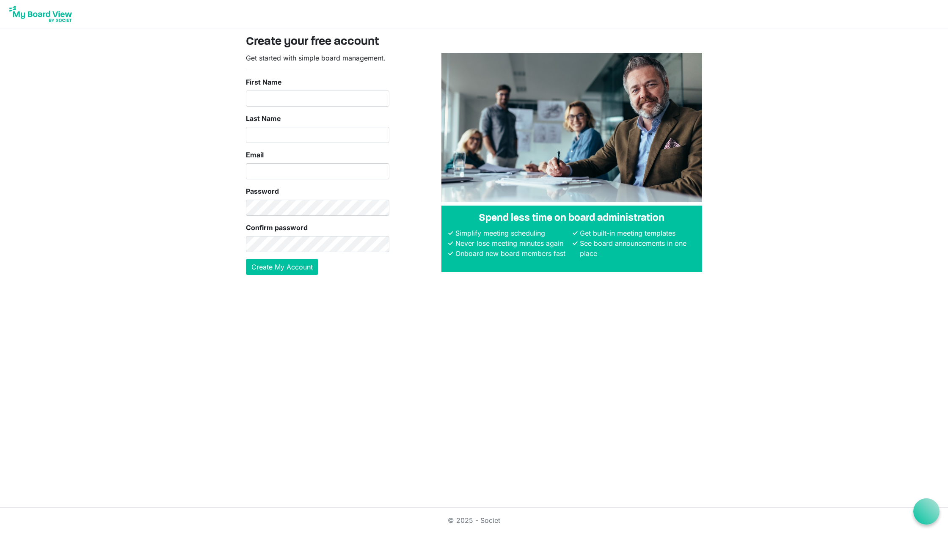  Describe the element at coordinates (263, 118) in the screenshot. I see `label: Last Name` at that location.